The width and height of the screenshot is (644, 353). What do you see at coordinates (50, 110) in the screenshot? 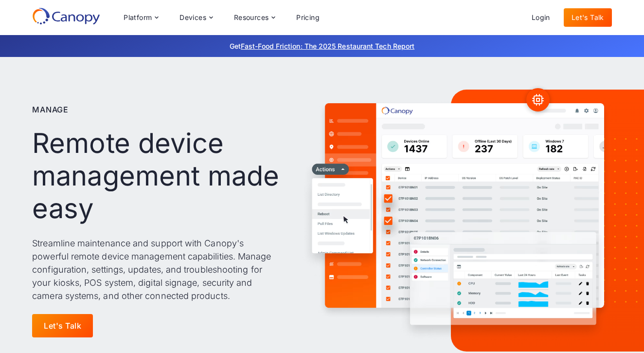
I see `p: Manage` at bounding box center [50, 110].